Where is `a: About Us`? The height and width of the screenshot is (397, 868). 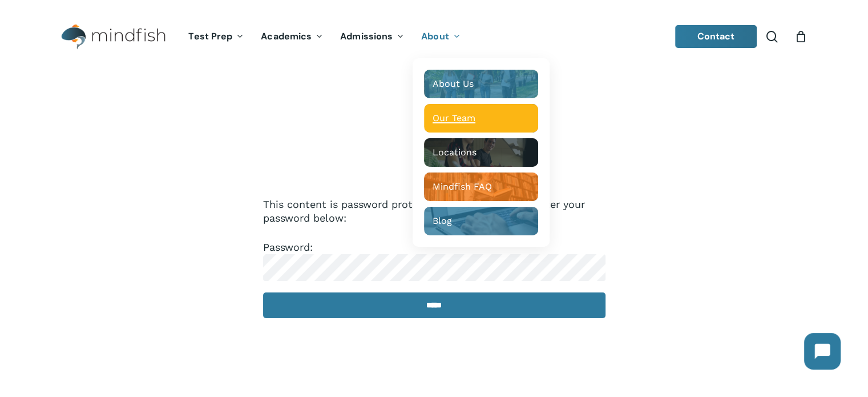 a: About Us is located at coordinates (481, 84).